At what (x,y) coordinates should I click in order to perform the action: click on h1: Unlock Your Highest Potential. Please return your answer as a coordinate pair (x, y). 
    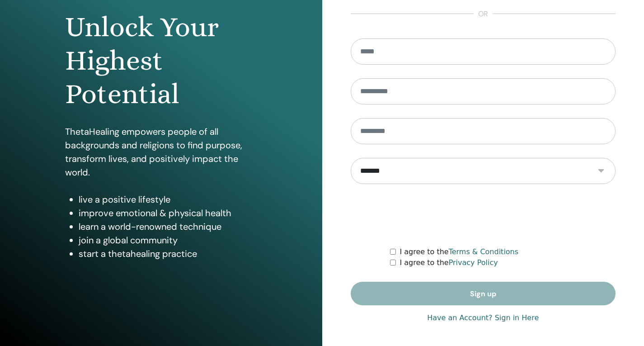
    Looking at the image, I should click on (161, 60).